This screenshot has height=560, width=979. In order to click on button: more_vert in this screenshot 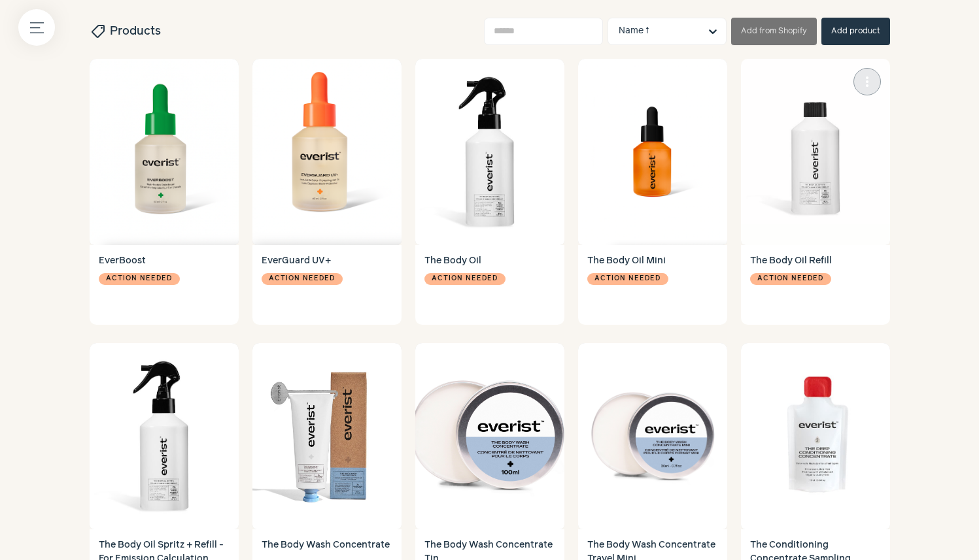, I will do `click(867, 81)`.